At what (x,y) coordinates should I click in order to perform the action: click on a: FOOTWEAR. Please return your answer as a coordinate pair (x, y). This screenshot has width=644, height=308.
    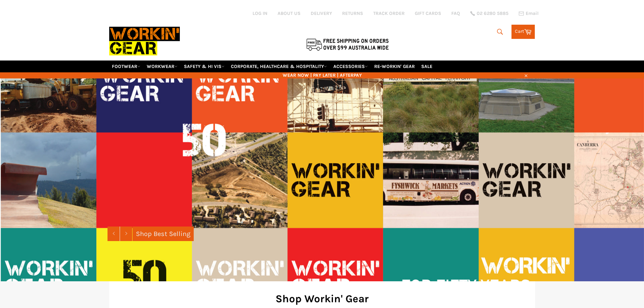
    Looking at the image, I should click on (126, 66).